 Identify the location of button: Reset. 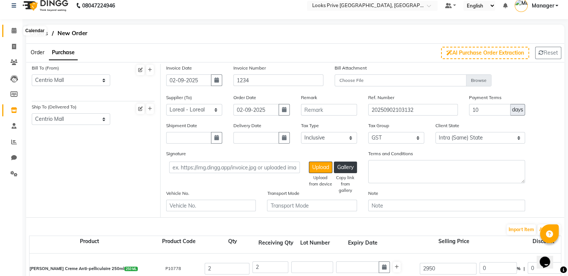
(548, 53).